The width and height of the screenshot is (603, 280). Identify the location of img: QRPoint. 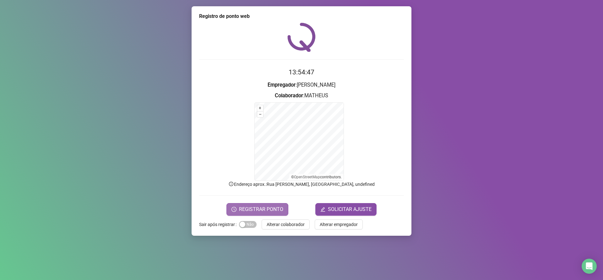
(302, 37).